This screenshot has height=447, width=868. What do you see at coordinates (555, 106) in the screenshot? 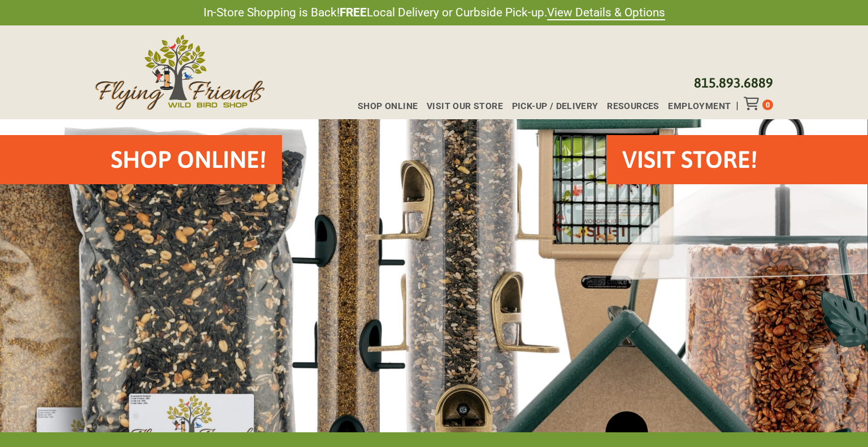
I see `span: Pick-up / Delivery` at bounding box center [555, 106].